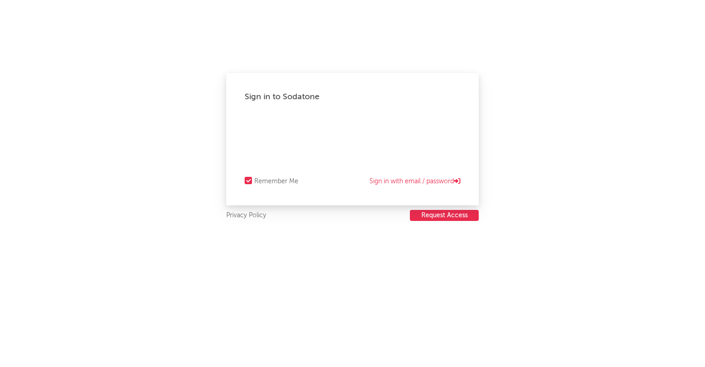 Image resolution: width=705 pixels, height=367 pixels. What do you see at coordinates (444, 215) in the screenshot?
I see `a: Request Access` at bounding box center [444, 215].